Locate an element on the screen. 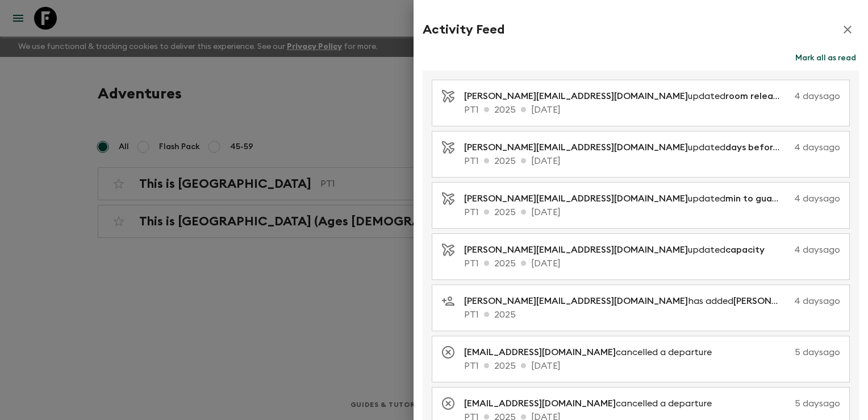 Image resolution: width=868 pixels, height=420 pixels. span: days before departure for EB is located at coordinates (791, 148).